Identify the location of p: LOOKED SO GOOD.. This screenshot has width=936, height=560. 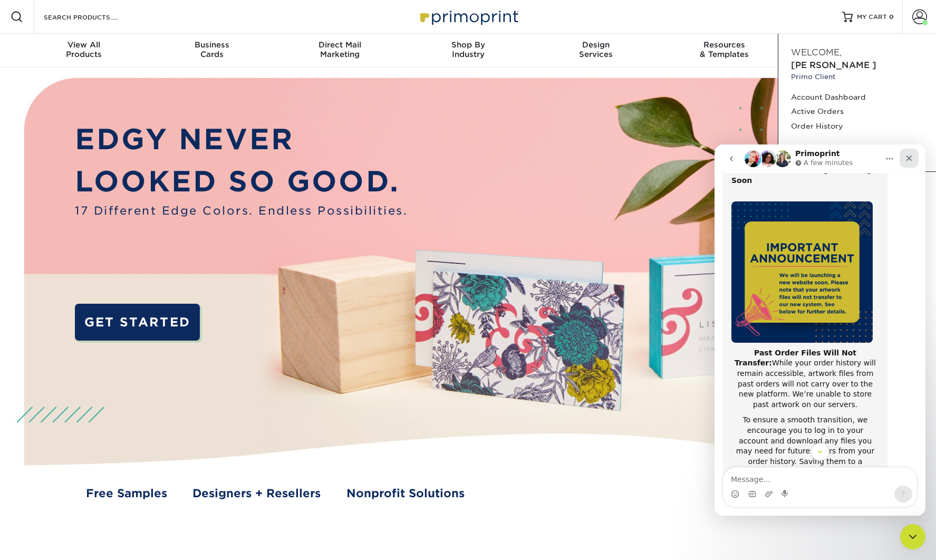
(241, 182).